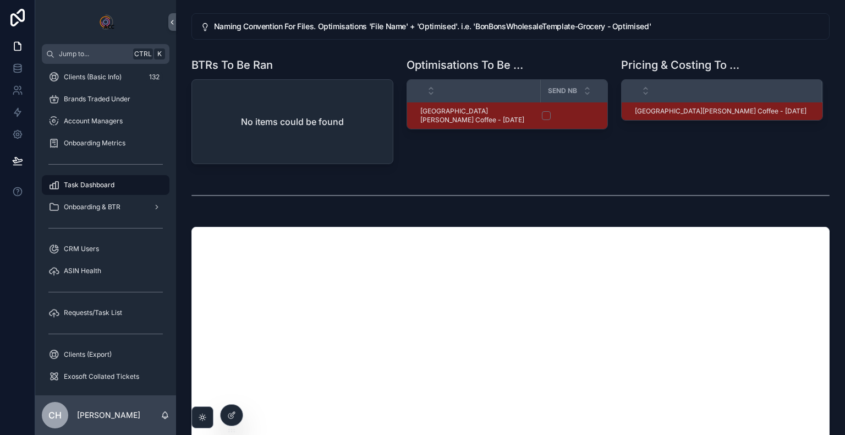 This screenshot has width=845, height=435. What do you see at coordinates (81, 249) in the screenshot?
I see `span: CRM Users` at bounding box center [81, 249].